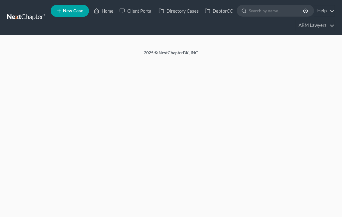 This screenshot has width=342, height=217. What do you see at coordinates (324, 11) in the screenshot?
I see `a: Help` at bounding box center [324, 11].